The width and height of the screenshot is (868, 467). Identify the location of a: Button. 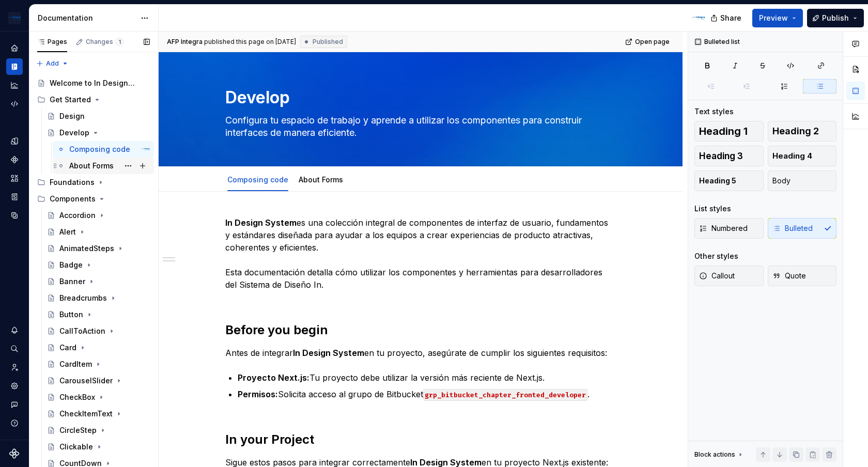
(99, 314).